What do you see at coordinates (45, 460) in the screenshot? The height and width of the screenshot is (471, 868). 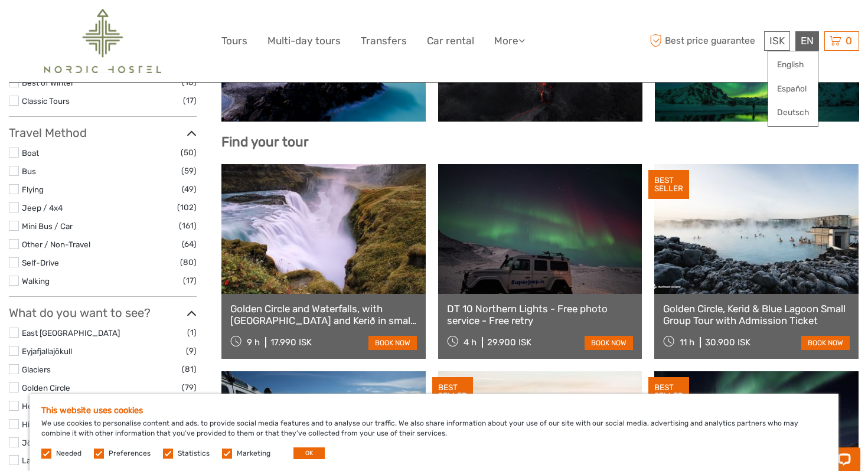 I see `a: Lake Mývatn` at bounding box center [45, 460].